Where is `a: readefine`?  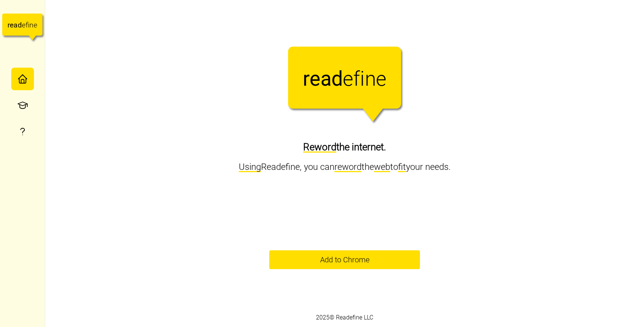 a: readefine is located at coordinates (22, 26).